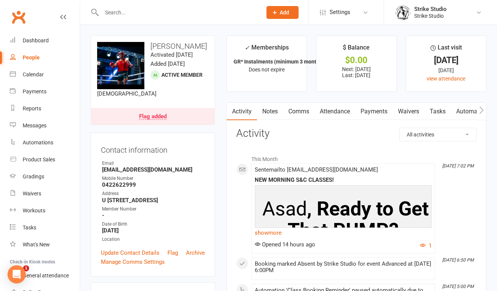 The height and width of the screenshot is (291, 497). What do you see at coordinates (38, 143) in the screenshot?
I see `div: Automations` at bounding box center [38, 143].